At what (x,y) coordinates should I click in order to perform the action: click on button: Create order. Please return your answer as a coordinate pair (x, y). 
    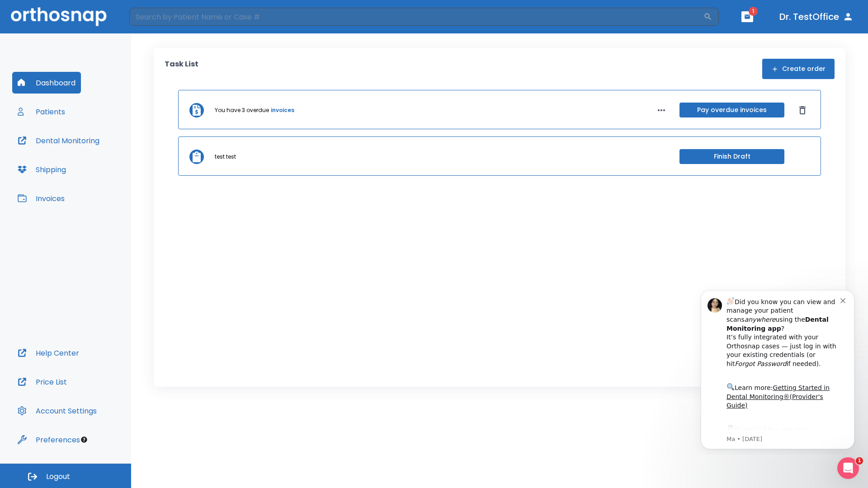
    Looking at the image, I should click on (798, 69).